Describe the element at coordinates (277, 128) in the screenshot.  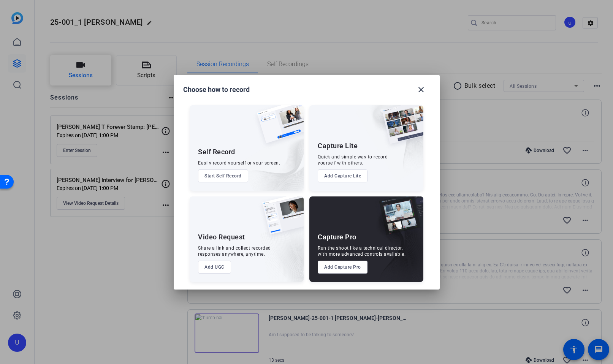
I see `img: self-record.png` at that location.